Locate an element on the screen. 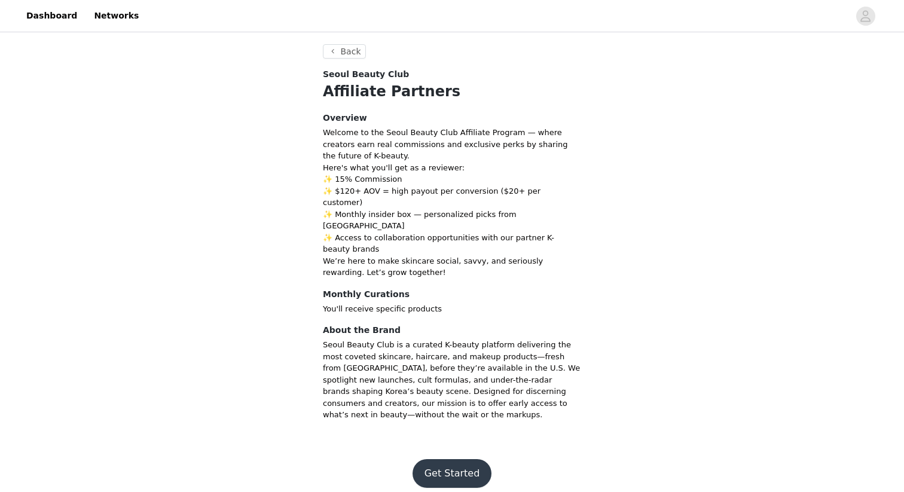  button: Back is located at coordinates (344, 51).